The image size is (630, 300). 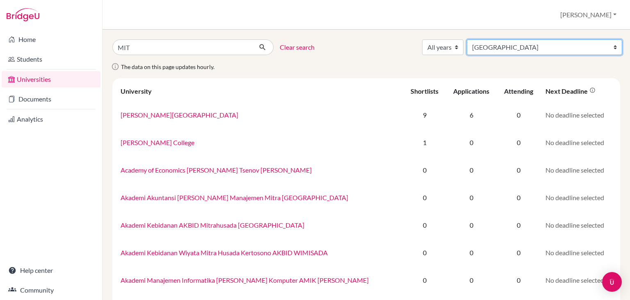 What do you see at coordinates (425, 142) in the screenshot?
I see `td: 1` at bounding box center [425, 142].